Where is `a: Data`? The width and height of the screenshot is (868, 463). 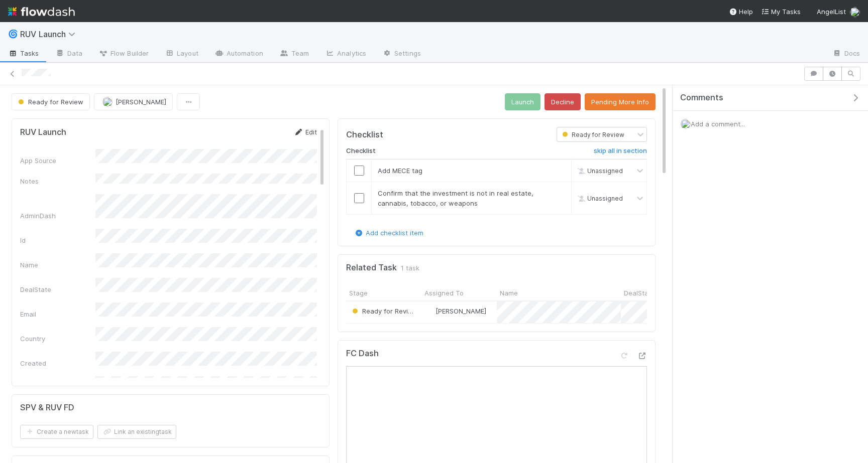 a: Data is located at coordinates (69, 54).